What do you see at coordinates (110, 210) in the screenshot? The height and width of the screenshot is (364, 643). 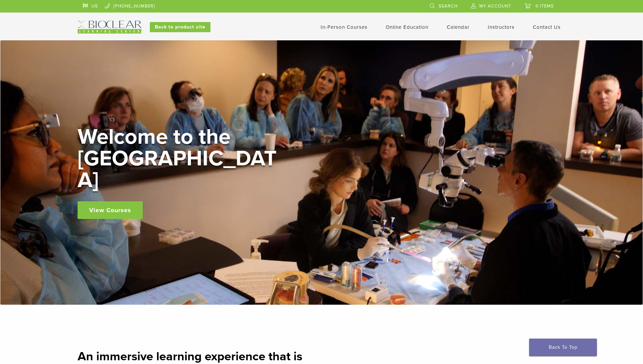 I see `a: View Courses` at bounding box center [110, 210].